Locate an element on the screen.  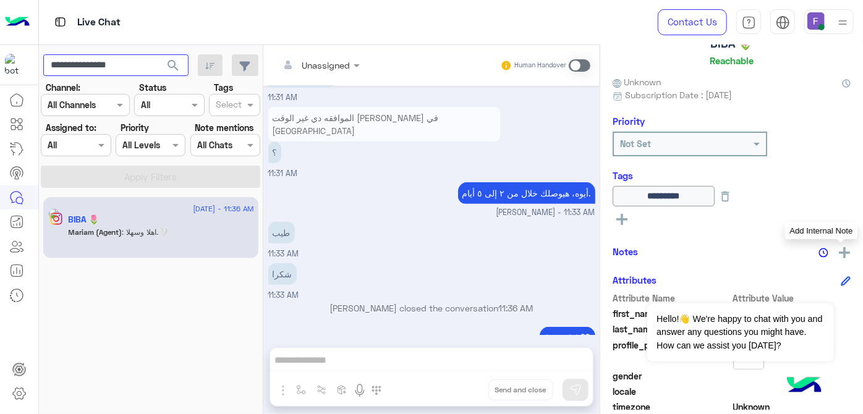
span: 11:36 AM is located at coordinates (516, 308).